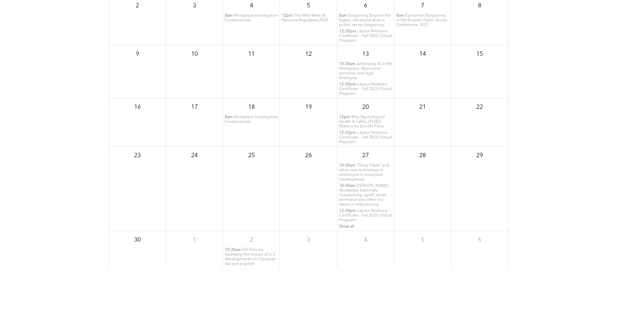 The image size is (617, 309). I want to click on p: 11, so click(251, 54).